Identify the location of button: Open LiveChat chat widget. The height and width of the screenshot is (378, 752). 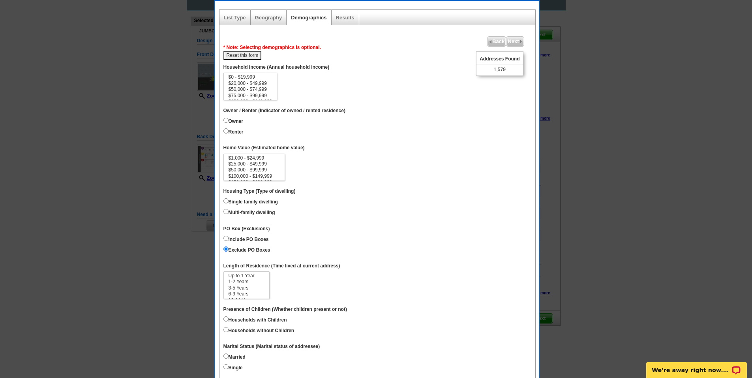
(95, 17).